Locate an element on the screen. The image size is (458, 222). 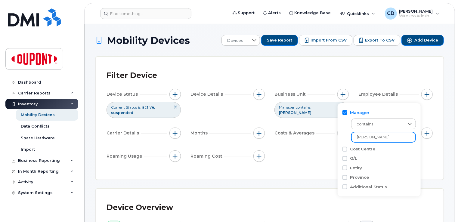
span: Carrier Details is located at coordinates (124, 133).